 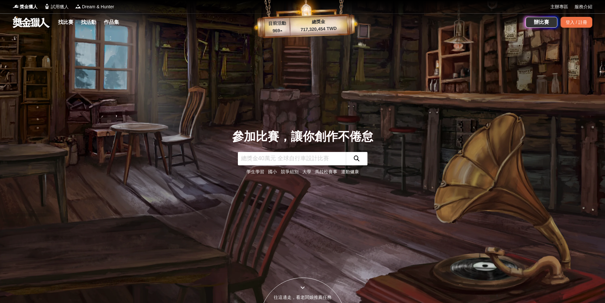 What do you see at coordinates (272, 171) in the screenshot?
I see `a: 國小` at bounding box center [272, 171].